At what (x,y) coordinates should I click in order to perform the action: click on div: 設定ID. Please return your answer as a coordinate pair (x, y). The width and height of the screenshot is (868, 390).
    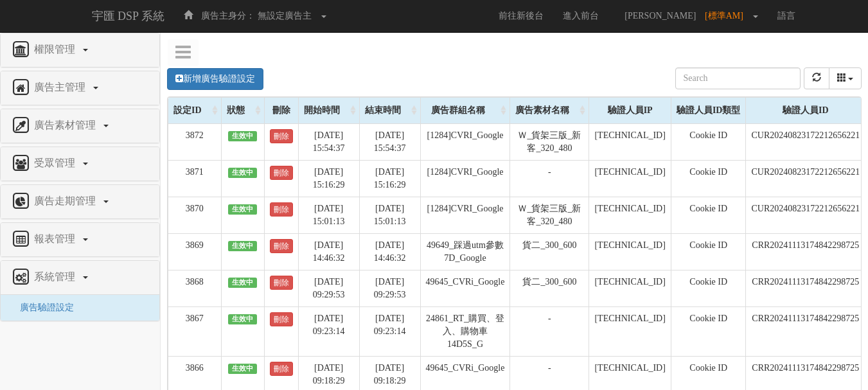
    Looking at the image, I should click on (194, 110).